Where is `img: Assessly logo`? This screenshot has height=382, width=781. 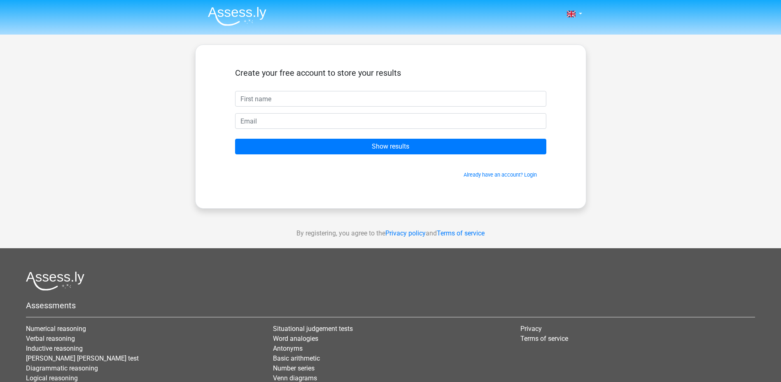
img: Assessly logo is located at coordinates (55, 281).